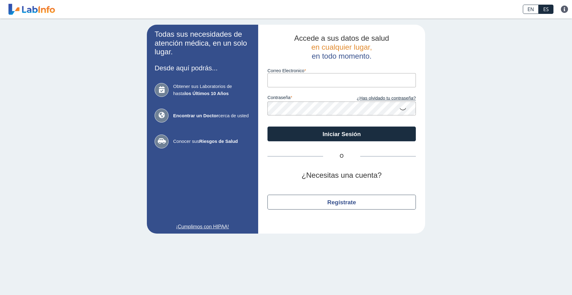 Image resolution: width=572 pixels, height=295 pixels. What do you see at coordinates (530, 9) in the screenshot?
I see `a: EN` at bounding box center [530, 9].